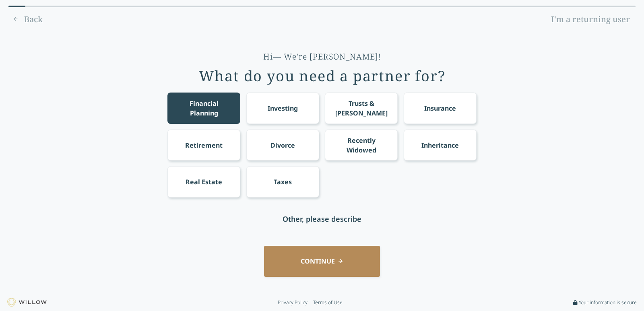 This screenshot has width=644, height=311. Describe the element at coordinates (283, 145) in the screenshot. I see `div: Divorce` at that location.